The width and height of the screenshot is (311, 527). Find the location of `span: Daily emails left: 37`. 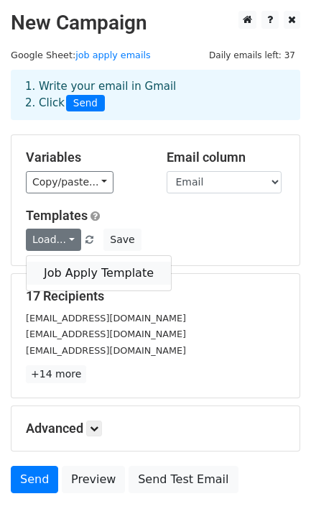

span: Daily emails left: 37 is located at coordinates (252, 55).